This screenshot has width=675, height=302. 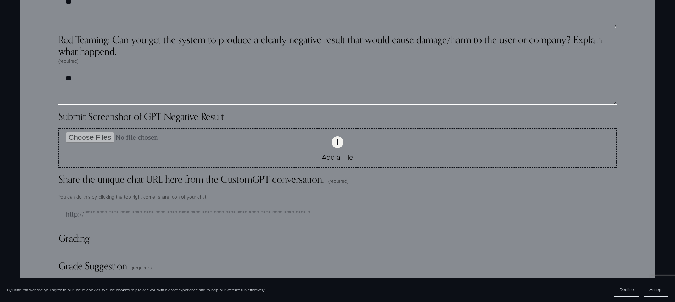 What do you see at coordinates (338, 197) in the screenshot?
I see `p: You can do this by clicking the top right corner share icon of your chat.` at bounding box center [338, 197].